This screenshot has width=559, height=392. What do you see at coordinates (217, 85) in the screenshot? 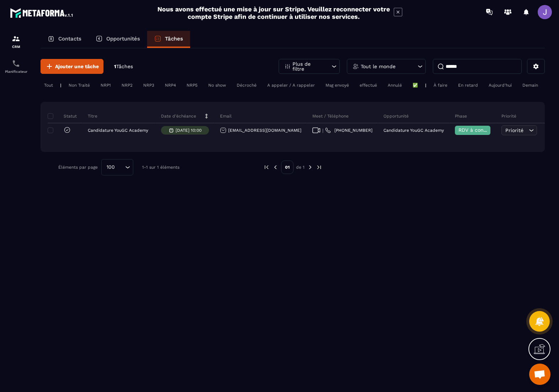
I see `div: No show` at bounding box center [217, 85].